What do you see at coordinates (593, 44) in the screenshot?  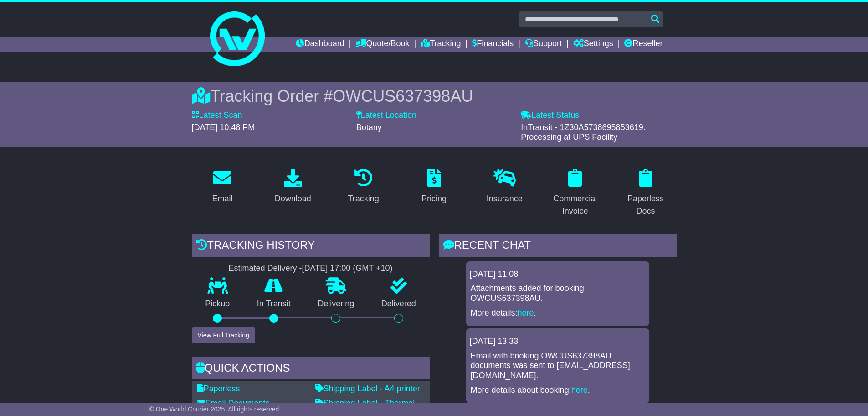 I see `a: Settings` at bounding box center [593, 44].